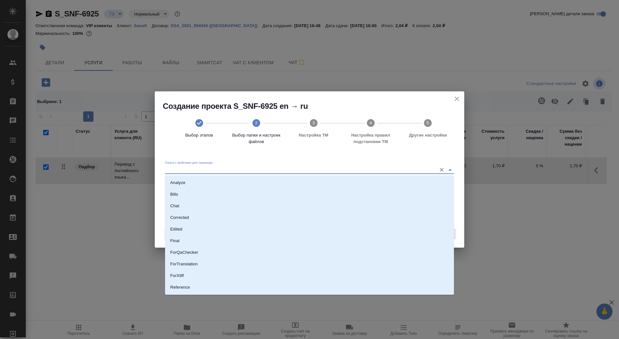  Describe the element at coordinates (256, 123) in the screenshot. I see `text: 2` at that location.